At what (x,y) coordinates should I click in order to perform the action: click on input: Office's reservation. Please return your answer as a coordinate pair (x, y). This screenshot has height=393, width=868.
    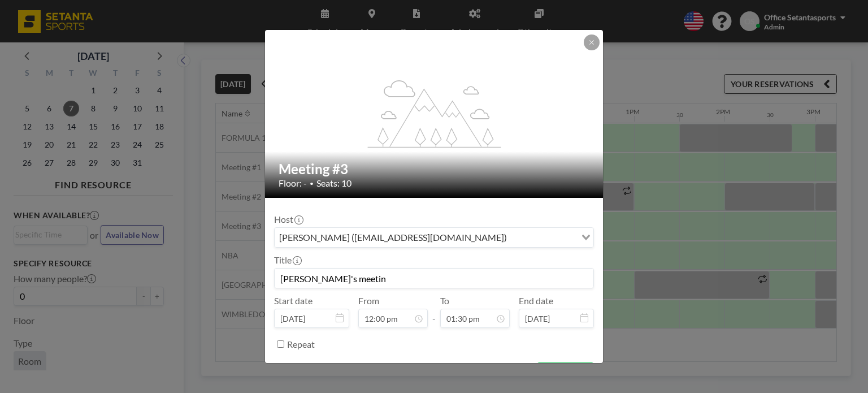
    Looking at the image, I should click on (434, 278).